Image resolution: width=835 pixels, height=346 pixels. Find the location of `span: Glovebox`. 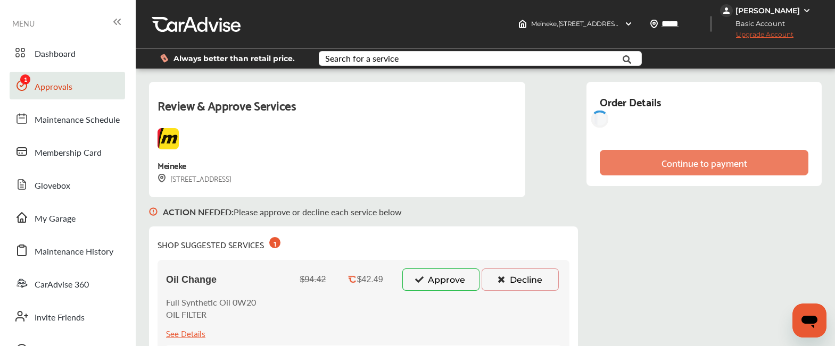

span: Glovebox is located at coordinates (52, 186).